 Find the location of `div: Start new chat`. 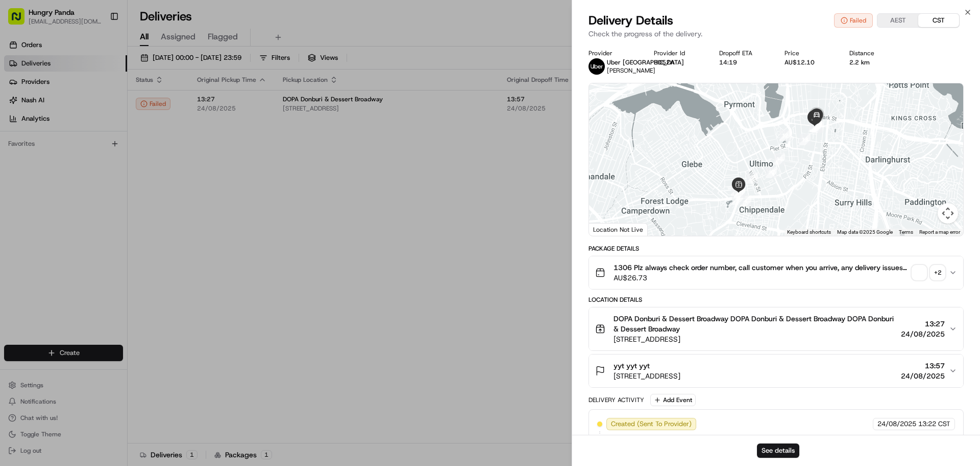

div: Start new chat is located at coordinates (107, 103).